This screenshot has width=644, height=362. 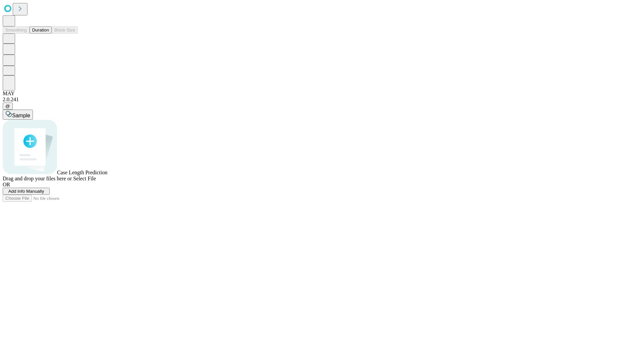 I want to click on span: Case Length Prediction, so click(x=82, y=173).